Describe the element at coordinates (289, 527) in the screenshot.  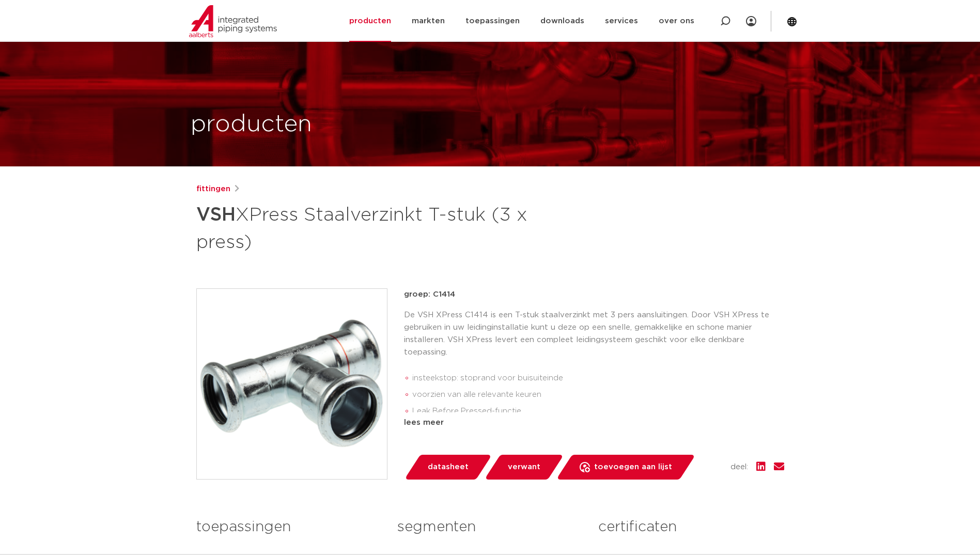
I see `h3: toepassingen` at that location.